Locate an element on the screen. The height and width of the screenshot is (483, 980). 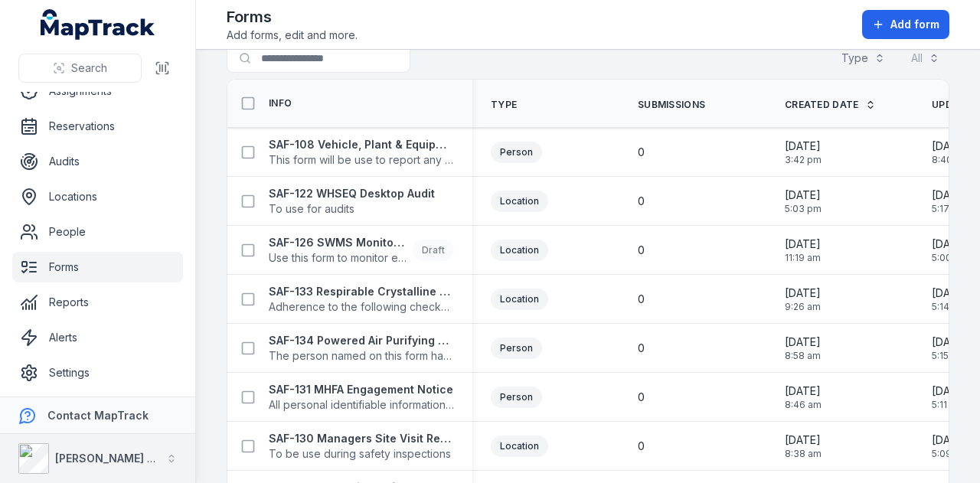
span: 5:03 pm is located at coordinates (803, 209).